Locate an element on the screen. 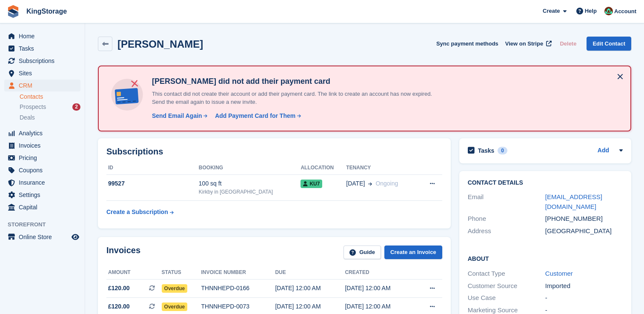 The image size is (644, 314). h2: Contact Details is located at coordinates (545, 183).